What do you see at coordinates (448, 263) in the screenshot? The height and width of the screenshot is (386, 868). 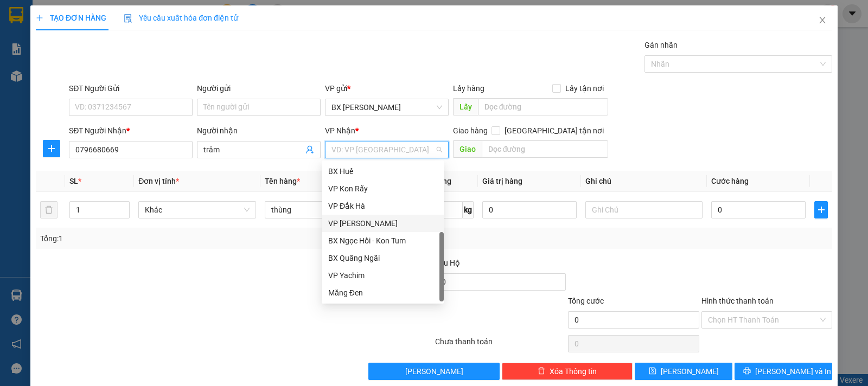 I see `span: Thu Hộ` at bounding box center [448, 263].